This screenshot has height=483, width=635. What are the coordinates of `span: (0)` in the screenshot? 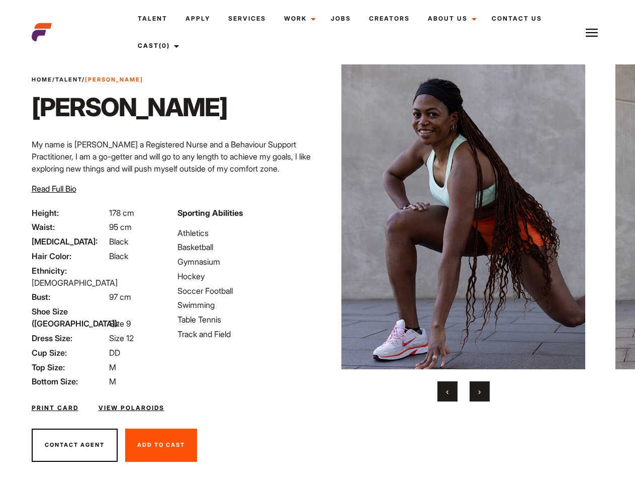 It's located at (164, 45).